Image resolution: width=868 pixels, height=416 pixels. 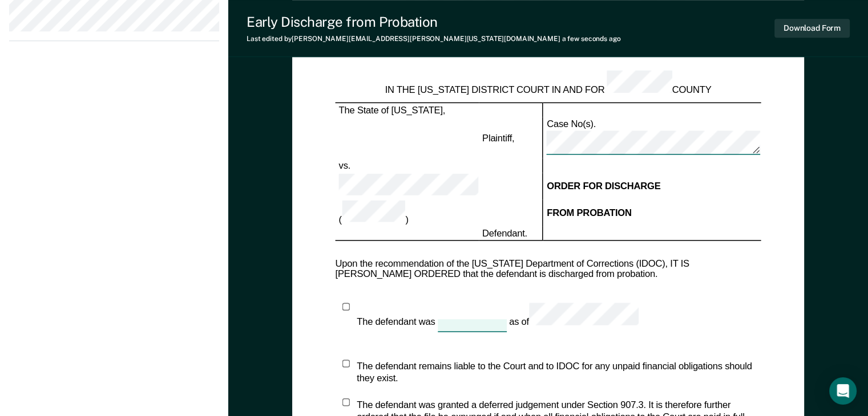 What do you see at coordinates (510, 137) in the screenshot?
I see `td: Plaintiff,` at bounding box center [510, 137].